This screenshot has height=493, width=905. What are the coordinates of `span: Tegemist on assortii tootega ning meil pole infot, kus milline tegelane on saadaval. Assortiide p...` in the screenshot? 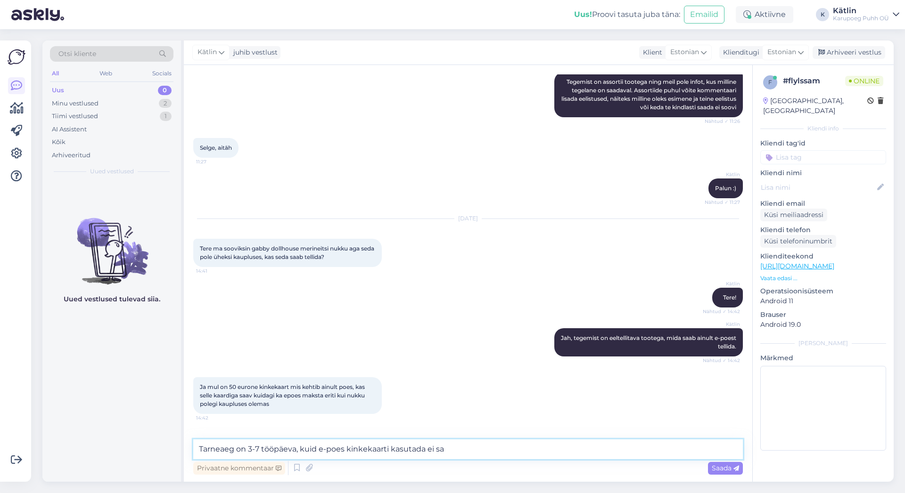 It's located at (649, 94).